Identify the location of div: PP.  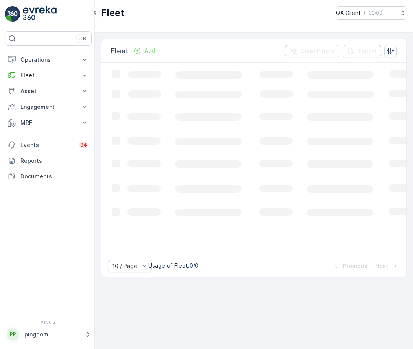
(13, 335).